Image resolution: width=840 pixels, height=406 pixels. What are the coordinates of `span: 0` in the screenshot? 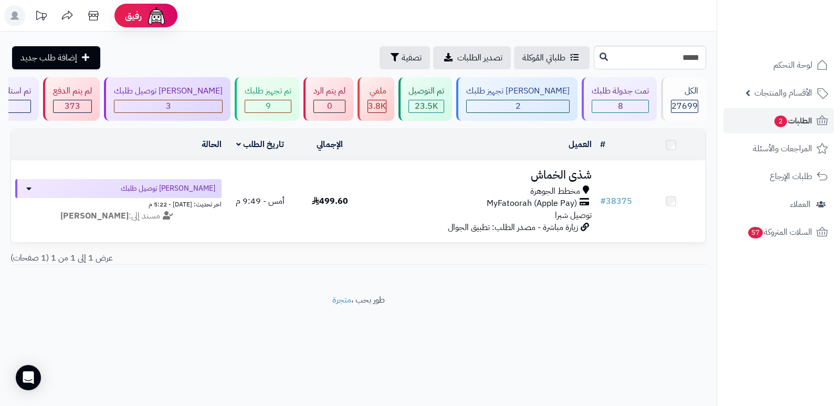 It's located at (330, 106).